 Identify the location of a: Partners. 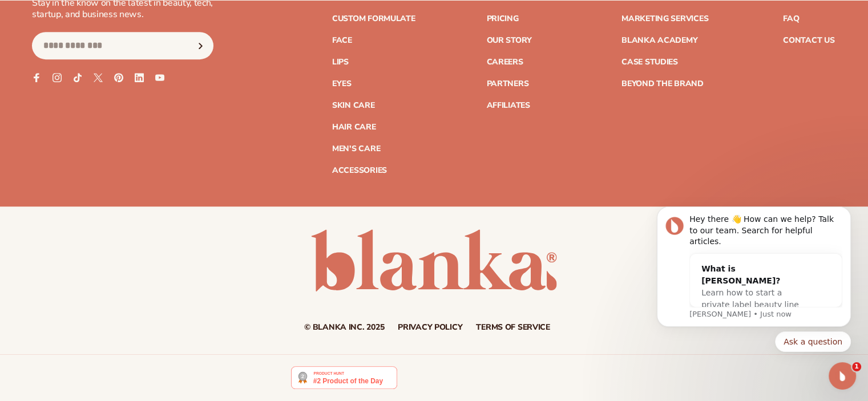
(507, 84).